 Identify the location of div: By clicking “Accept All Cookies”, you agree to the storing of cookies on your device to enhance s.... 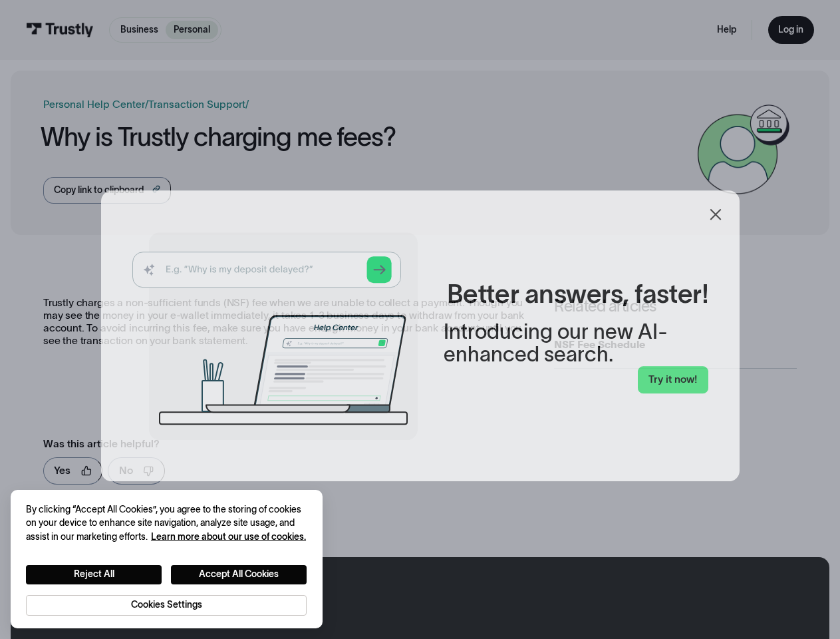
(166, 523).